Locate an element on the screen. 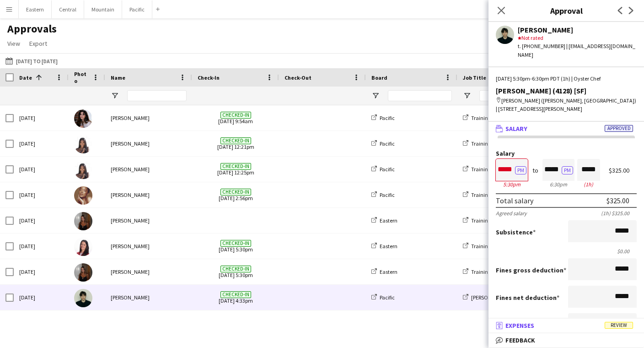 The image size is (644, 348). span: Job Title is located at coordinates (474, 77).